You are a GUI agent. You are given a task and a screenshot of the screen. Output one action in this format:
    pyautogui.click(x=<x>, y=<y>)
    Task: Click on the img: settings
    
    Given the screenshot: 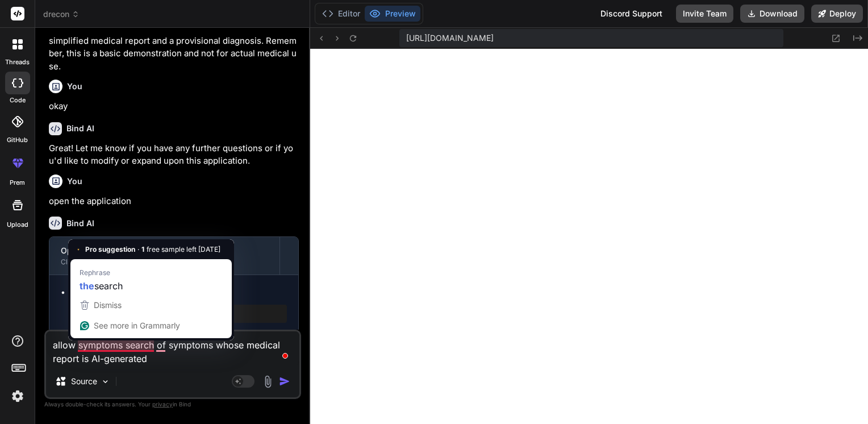 What is the action you would take?
    pyautogui.click(x=18, y=396)
    